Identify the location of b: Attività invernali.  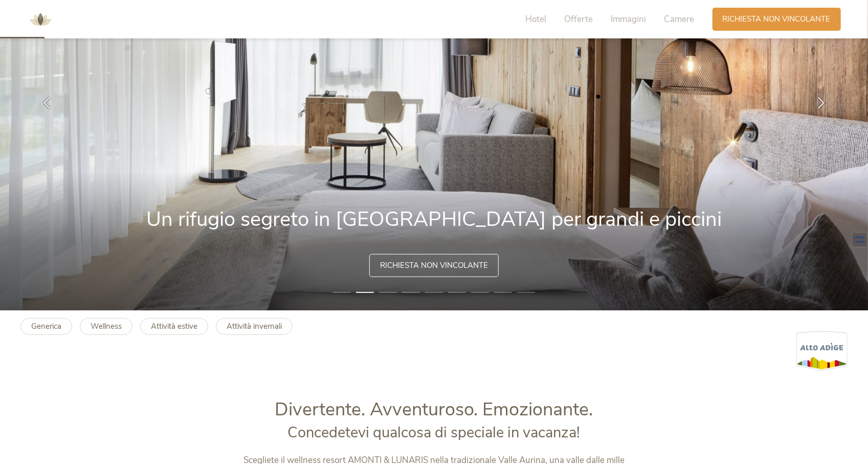
(254, 326).